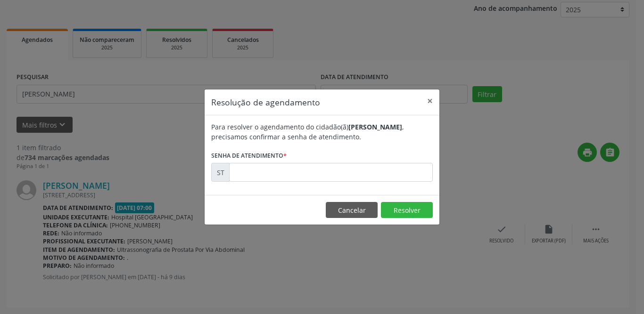  What do you see at coordinates (407, 210) in the screenshot?
I see `button: Resolver` at bounding box center [407, 210].